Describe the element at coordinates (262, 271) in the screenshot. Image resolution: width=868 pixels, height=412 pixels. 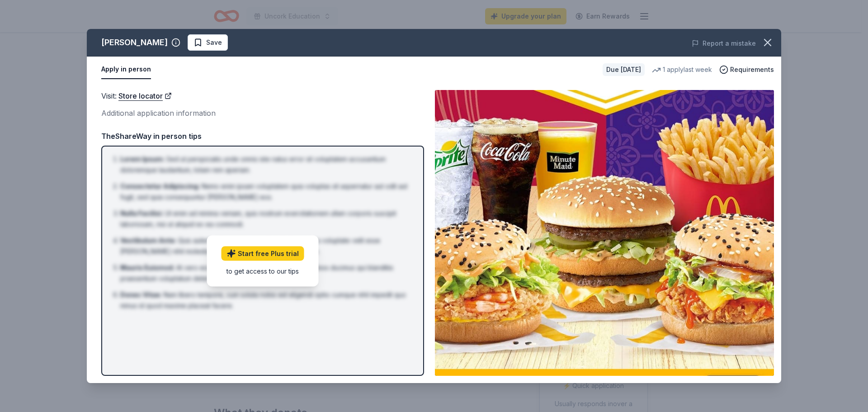
I see `div: to get access to our tips` at that location.